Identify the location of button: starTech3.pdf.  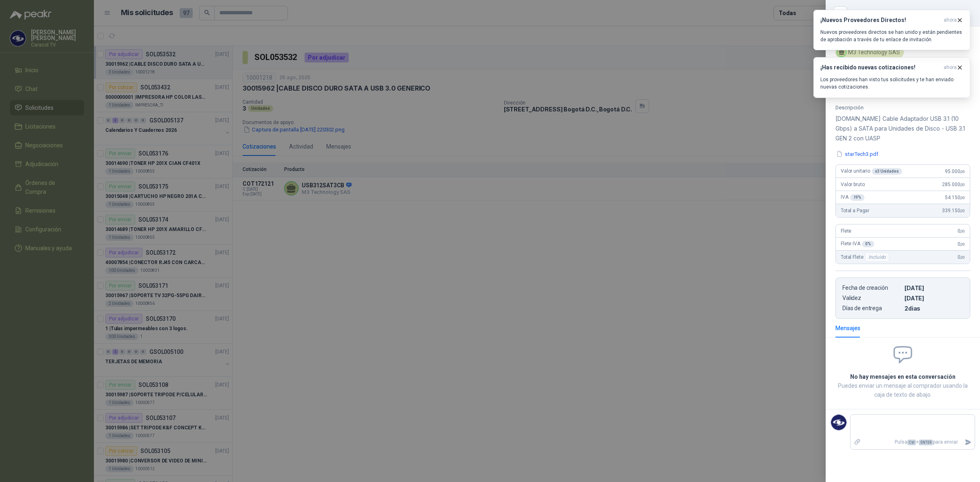
(858, 154).